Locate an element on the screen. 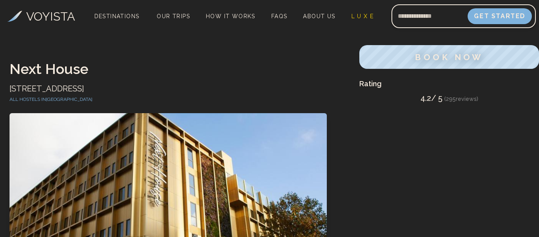 The image size is (539, 237). span: About Us is located at coordinates (319, 16).